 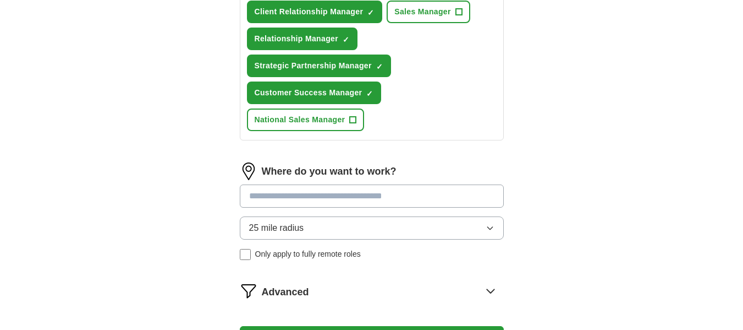 What do you see at coordinates (372, 228) in the screenshot?
I see `button: 25 mile radius` at bounding box center [372, 228].